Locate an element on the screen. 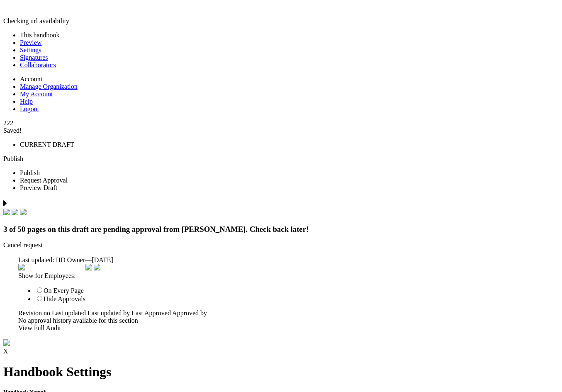  a: Preview is located at coordinates (31, 42).